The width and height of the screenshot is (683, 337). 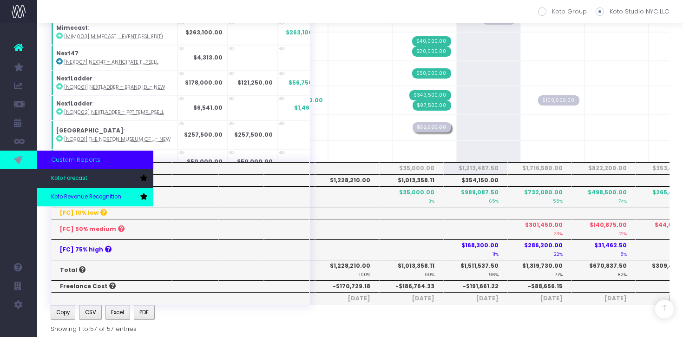 I want to click on th: $286,200.00, so click(x=540, y=250).